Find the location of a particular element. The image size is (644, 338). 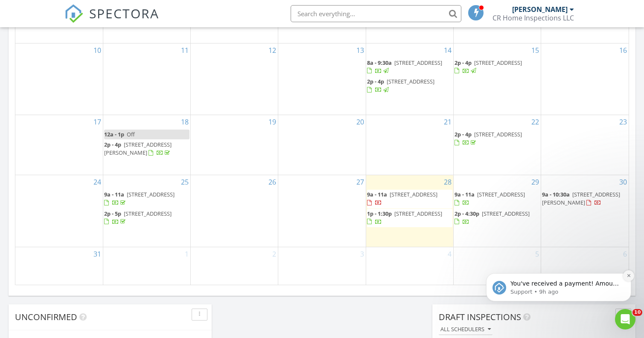

a: Go to August 18, 2025 is located at coordinates (185, 122).